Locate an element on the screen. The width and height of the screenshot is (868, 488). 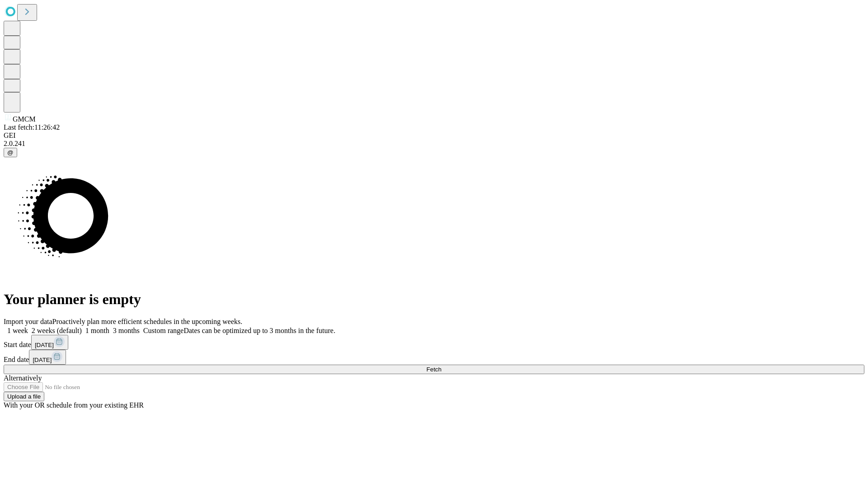
span: 1 week is located at coordinates (17, 330).